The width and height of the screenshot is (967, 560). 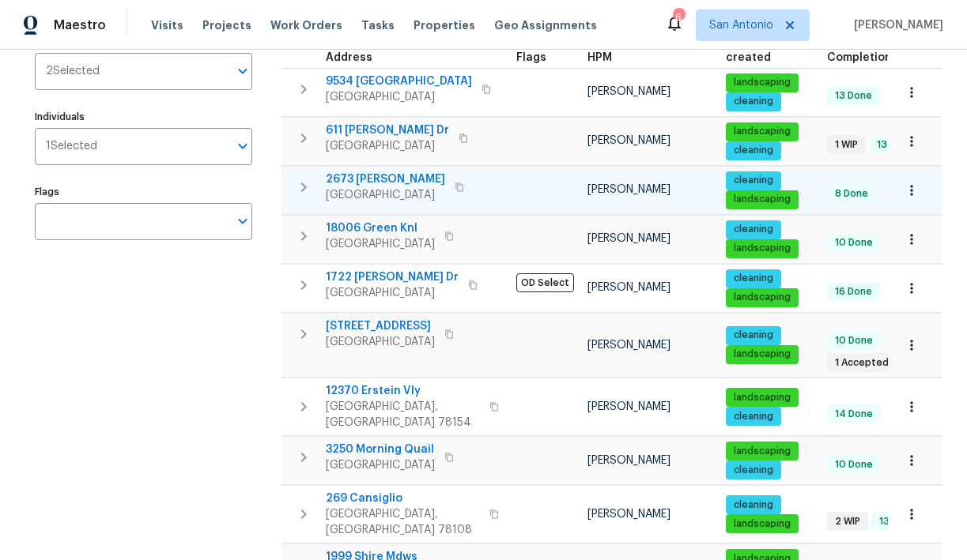 I want to click on span: 269 Cansiglio, so click(x=403, y=499).